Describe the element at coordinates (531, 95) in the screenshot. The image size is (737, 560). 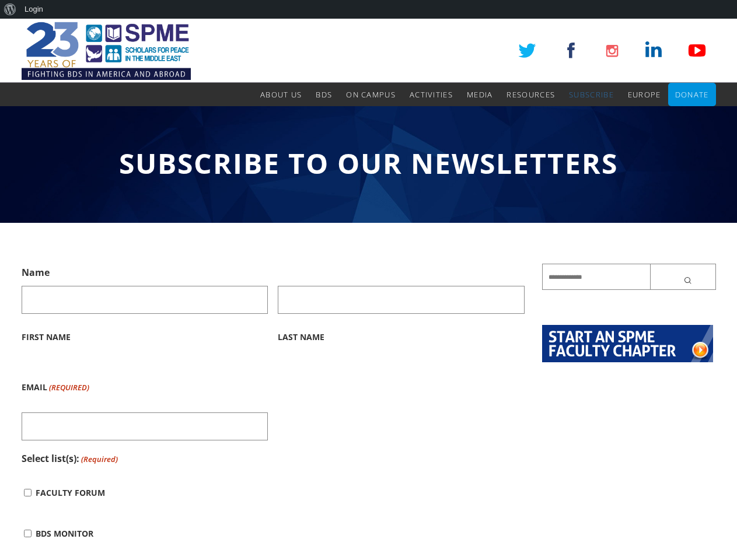
I see `span: Resources` at that location.